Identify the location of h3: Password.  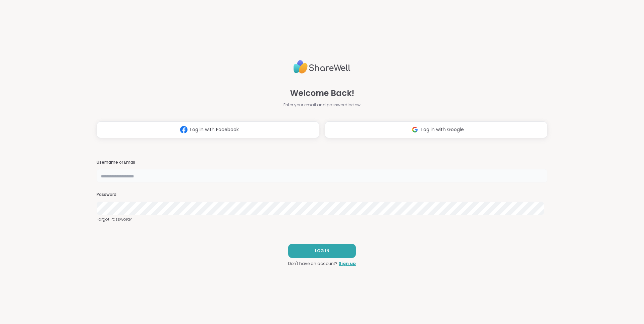
(322, 195).